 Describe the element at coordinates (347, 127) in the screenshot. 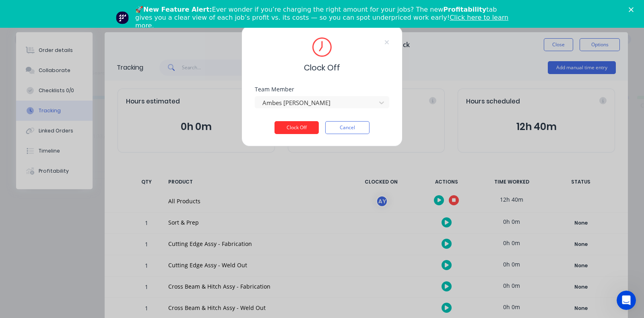

I see `button: Cancel` at that location.